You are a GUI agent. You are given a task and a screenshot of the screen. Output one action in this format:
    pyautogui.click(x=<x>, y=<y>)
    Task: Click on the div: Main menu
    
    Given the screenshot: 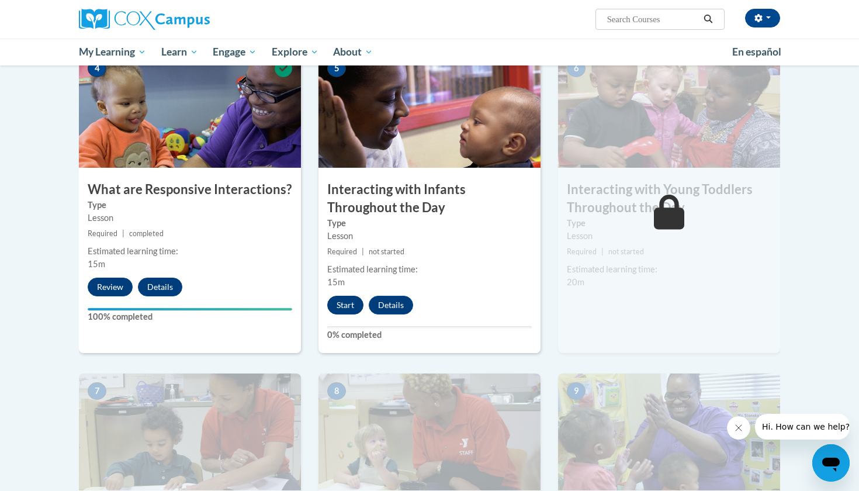 What is the action you would take?
    pyautogui.click(x=430, y=52)
    